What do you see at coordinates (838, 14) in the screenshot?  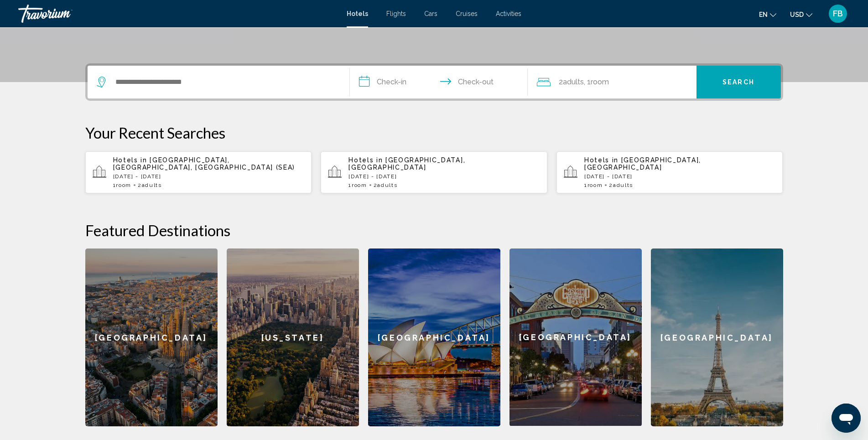 I see `button: User Menu` at bounding box center [838, 14].